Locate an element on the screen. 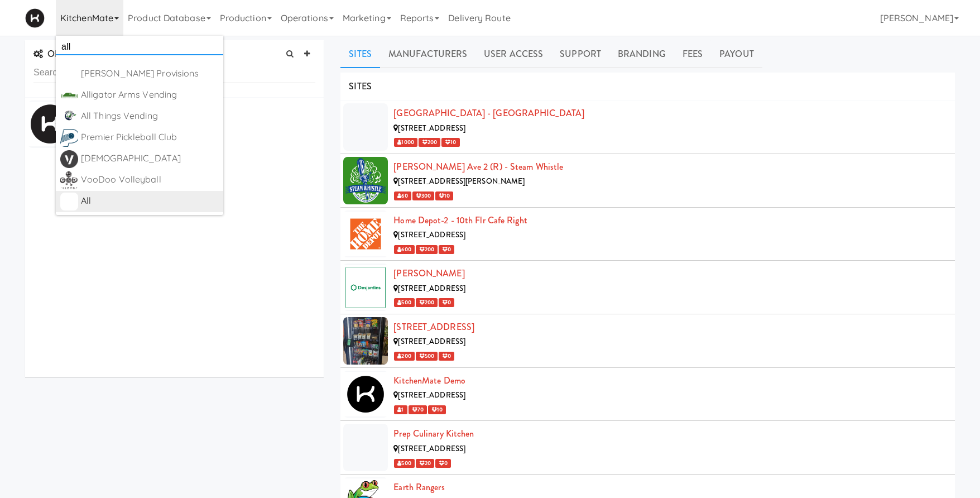  a: KitchenMate Demo is located at coordinates (429, 380).